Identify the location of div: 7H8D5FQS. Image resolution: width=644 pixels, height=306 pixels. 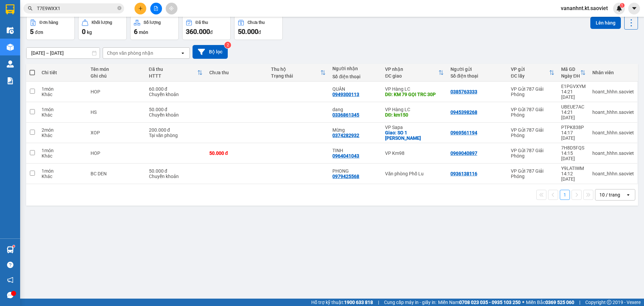
(574, 148).